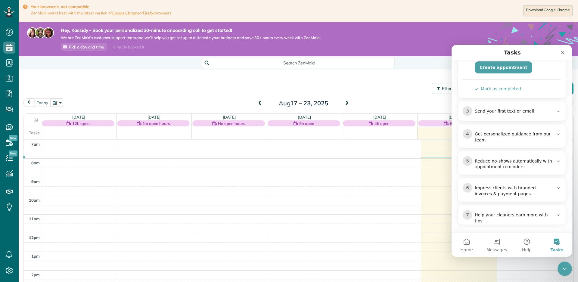 The image size is (578, 282). Describe the element at coordinates (32, 33) in the screenshot. I see `img: maria-72a9807cf96188c08ef61303f053569d2e2a8a1cde33d635c8a3ac13582a053d.jpg` at that location.